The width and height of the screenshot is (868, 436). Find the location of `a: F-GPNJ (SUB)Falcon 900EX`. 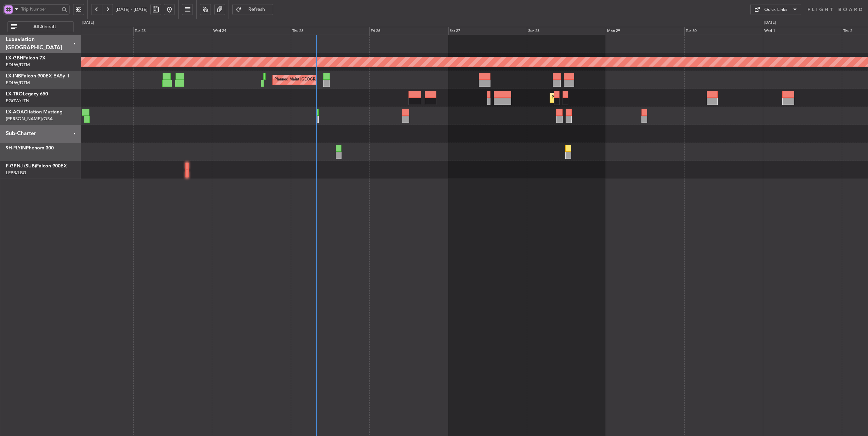

a: F-GPNJ (SUB)Falcon 900EX is located at coordinates (36, 166).